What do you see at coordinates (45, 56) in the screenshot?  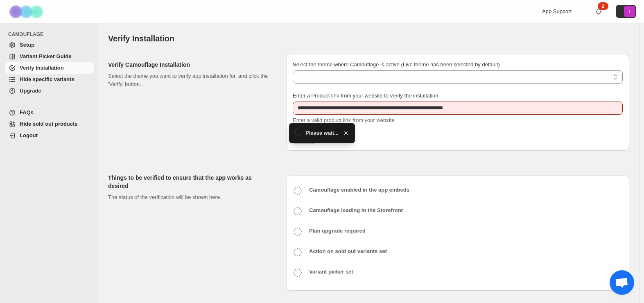 I see `span: Variant Picker Guide` at bounding box center [45, 56].